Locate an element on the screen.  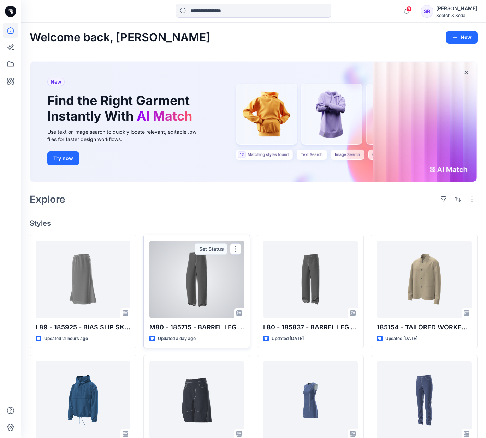
p: Updated 21 hours ago is located at coordinates (66, 339).